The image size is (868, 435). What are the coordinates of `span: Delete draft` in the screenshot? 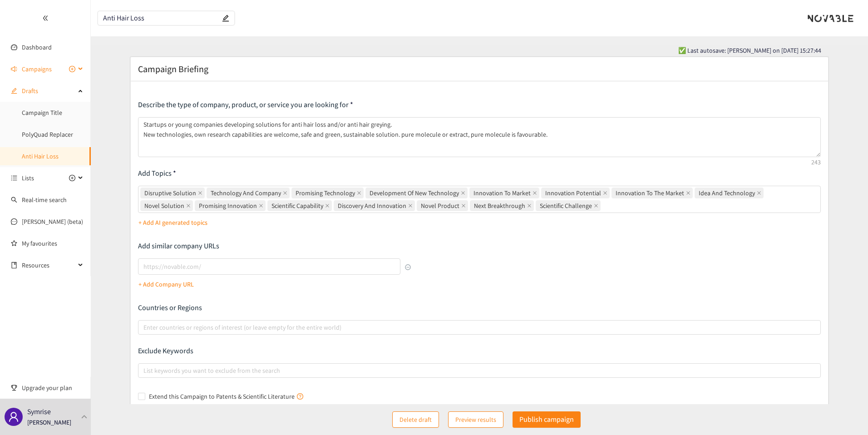 It's located at (416, 420).